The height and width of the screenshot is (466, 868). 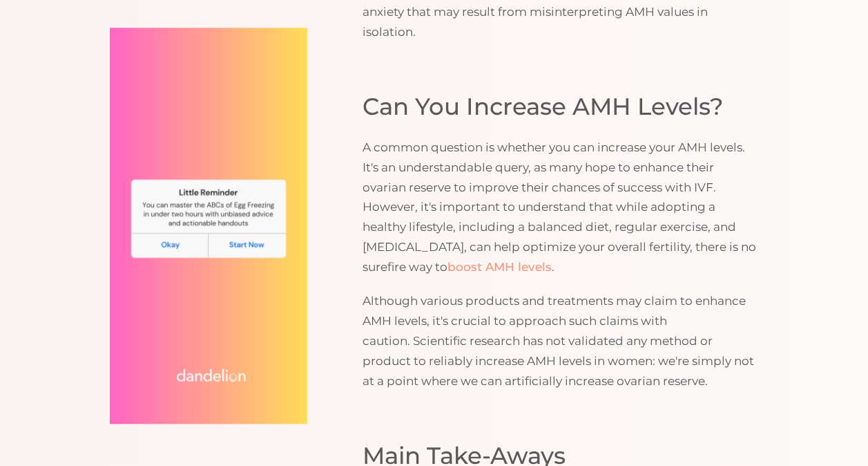 I want to click on h2: Can You Increase AMH Levels?, so click(x=560, y=107).